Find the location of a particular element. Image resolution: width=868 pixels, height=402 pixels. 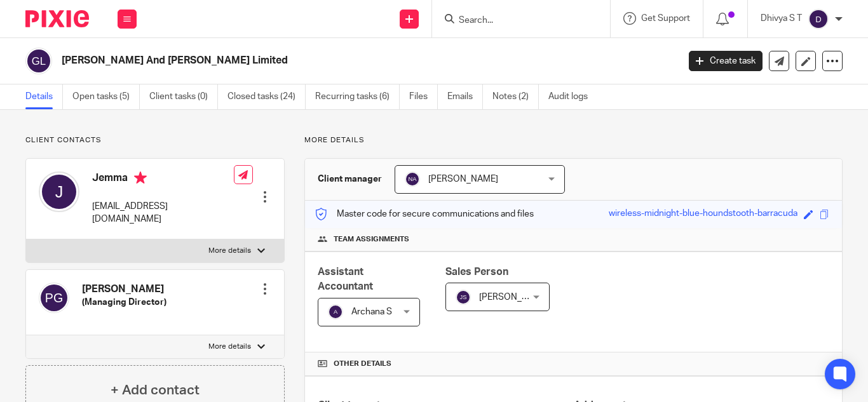

h3: Client manager is located at coordinates (349, 180).